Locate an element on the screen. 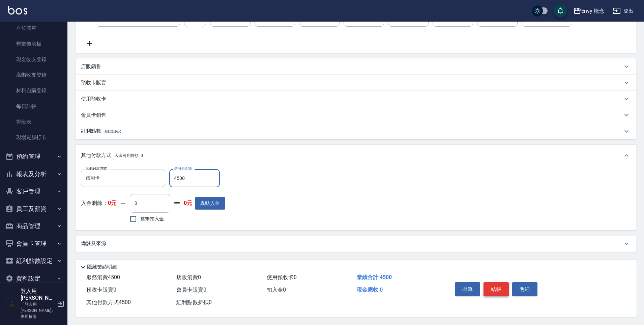  button: 掛單 is located at coordinates (467, 289).